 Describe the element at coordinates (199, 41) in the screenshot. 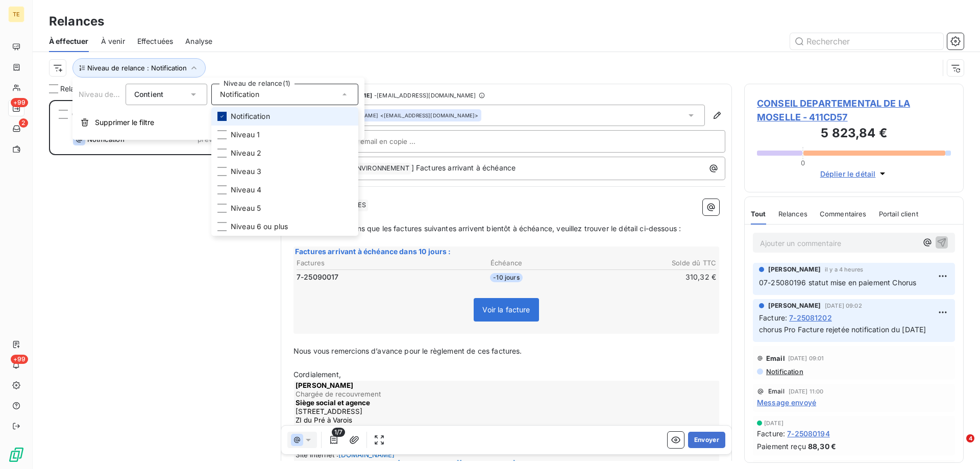

I see `span: Analyse` at that location.